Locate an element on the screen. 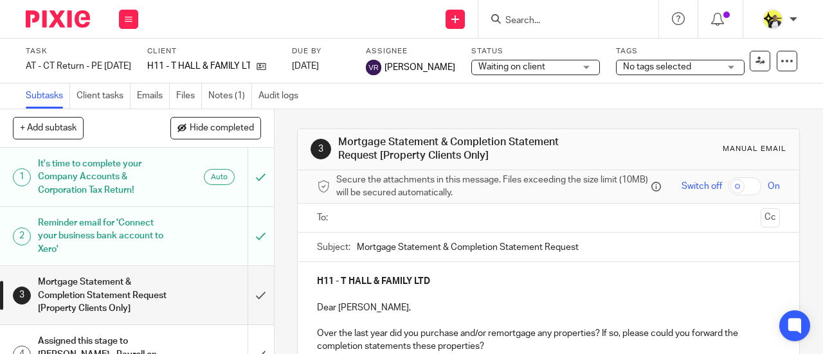 The image size is (823, 354). button: + Add subtask is located at coordinates (48, 128).